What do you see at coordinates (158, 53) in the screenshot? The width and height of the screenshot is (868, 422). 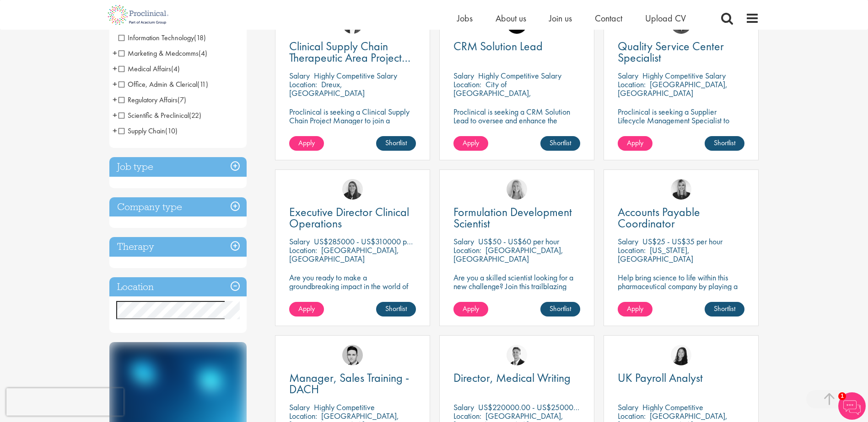 I see `span: Marketing & Medcomms` at bounding box center [158, 53].